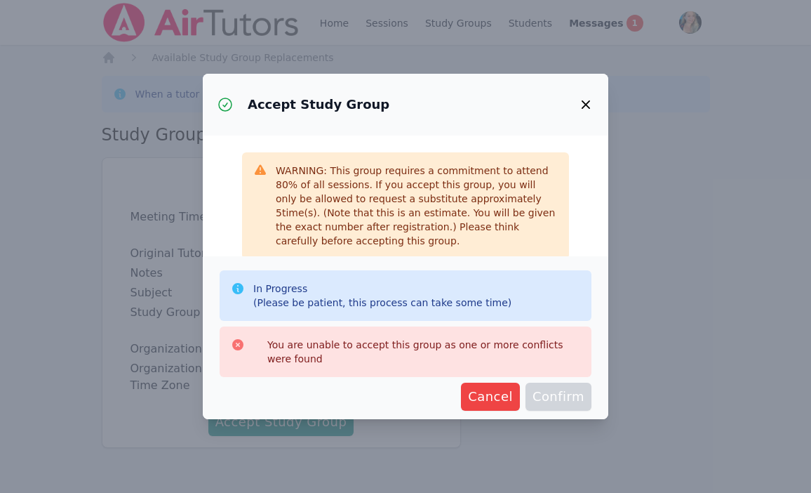  I want to click on button: Cancel, so click(491, 397).